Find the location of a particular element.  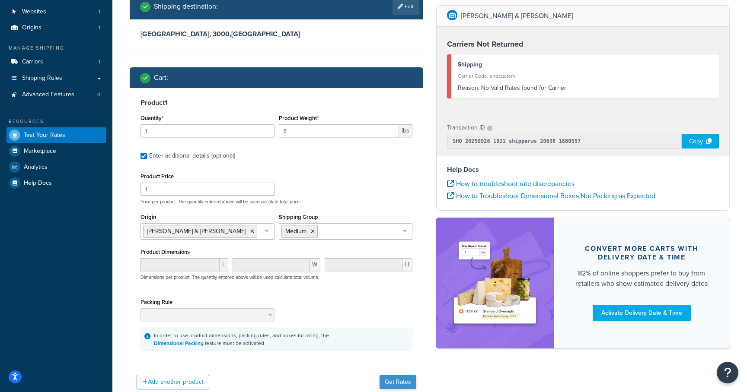

h2: Cart : is located at coordinates (161, 78).